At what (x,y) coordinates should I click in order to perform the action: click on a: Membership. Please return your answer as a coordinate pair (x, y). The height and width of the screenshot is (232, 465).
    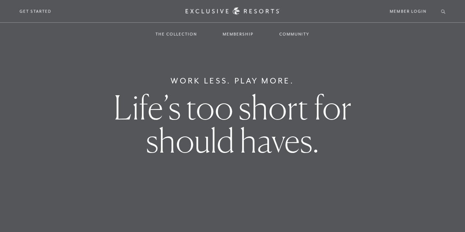
    Looking at the image, I should click on (238, 34).